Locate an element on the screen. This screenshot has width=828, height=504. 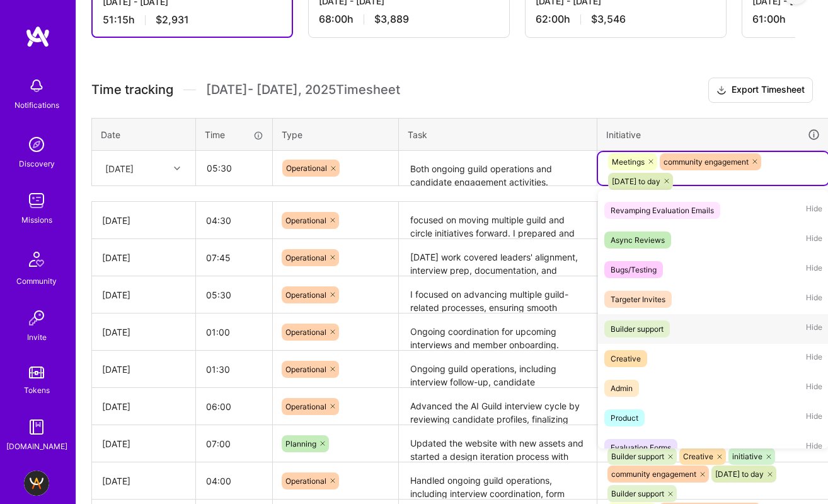
img: Community is located at coordinates (36, 259).